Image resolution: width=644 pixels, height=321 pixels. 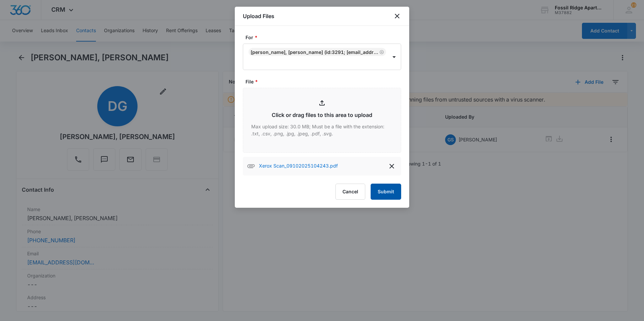 What do you see at coordinates (258, 16) in the screenshot?
I see `h1: Upload Files` at bounding box center [258, 16].